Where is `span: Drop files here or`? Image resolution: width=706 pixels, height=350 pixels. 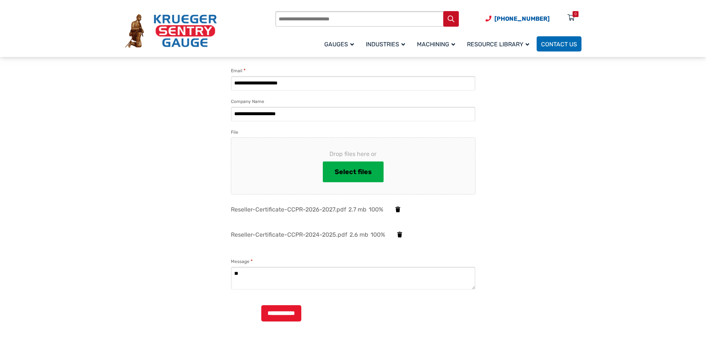 span: Drop files here or is located at coordinates (353, 154).